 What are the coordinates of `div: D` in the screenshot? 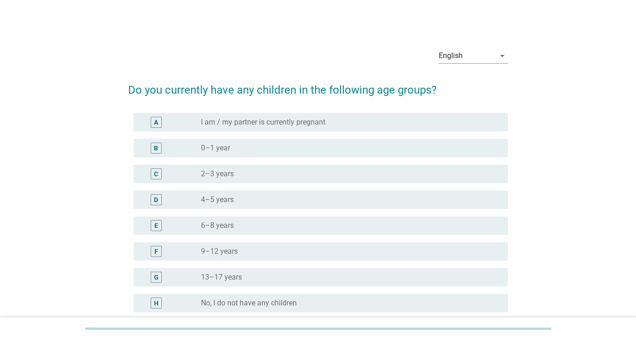 It's located at (156, 199).